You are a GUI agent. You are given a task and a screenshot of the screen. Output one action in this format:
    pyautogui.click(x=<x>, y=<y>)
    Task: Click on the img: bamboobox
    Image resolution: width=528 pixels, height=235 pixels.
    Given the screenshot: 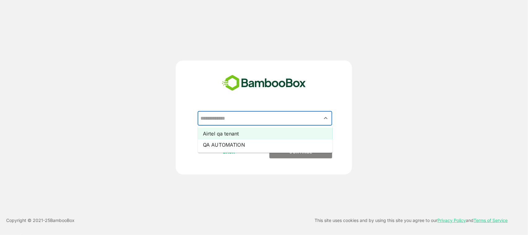 What is the action you would take?
    pyautogui.click(x=264, y=83)
    